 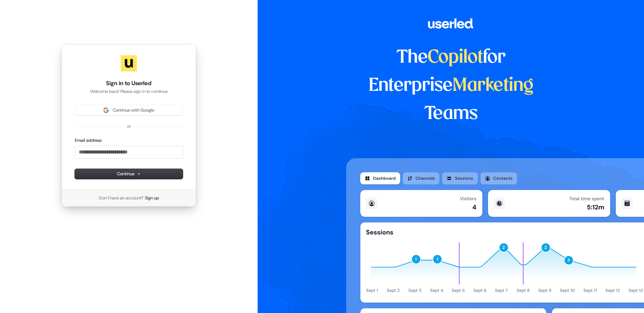 I want to click on span: Marketing, so click(x=494, y=86).